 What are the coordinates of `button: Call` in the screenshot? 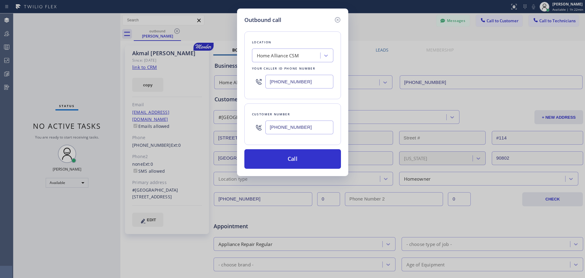 It's located at (292, 159).